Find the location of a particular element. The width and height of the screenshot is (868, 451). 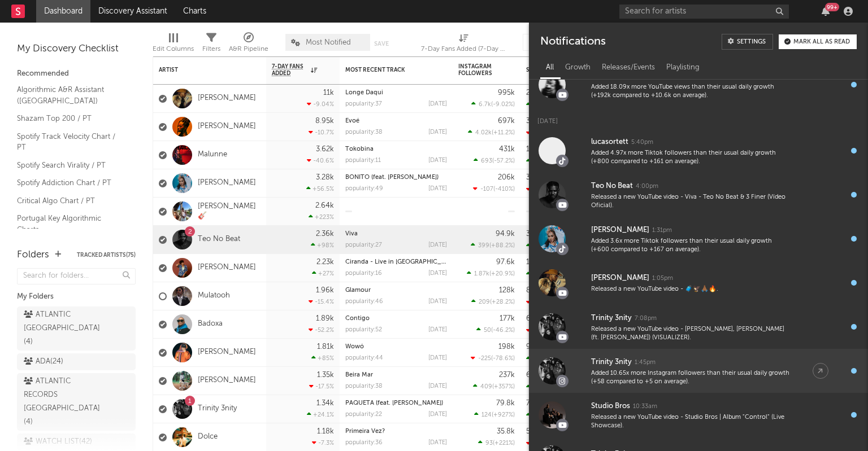

a: Trinity 3nity1:45pmAdded 10.65x more Instagram followers than their usual daily growth (+58 compa... is located at coordinates (698, 371).